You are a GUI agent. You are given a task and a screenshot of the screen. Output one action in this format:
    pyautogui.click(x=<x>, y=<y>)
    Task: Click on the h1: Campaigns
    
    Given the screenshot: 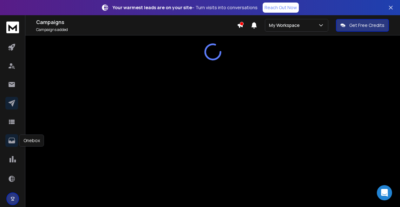 What is the action you would take?
    pyautogui.click(x=136, y=22)
    